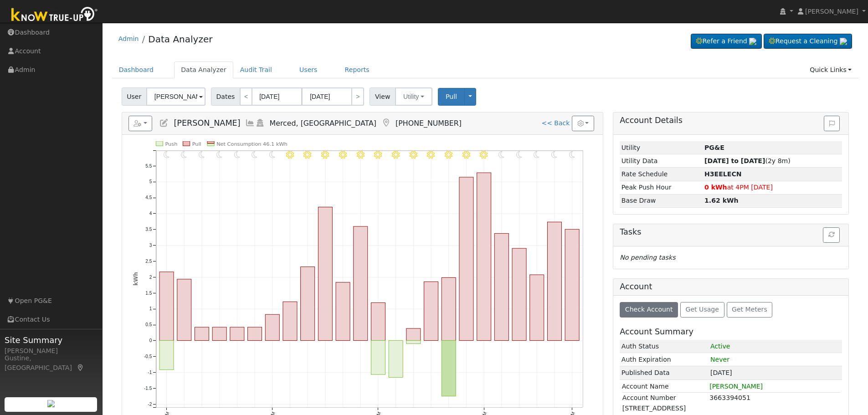 Image resolution: width=868 pixels, height=415 pixels. What do you see at coordinates (662, 161) in the screenshot?
I see `td: Utility Data` at bounding box center [662, 161].